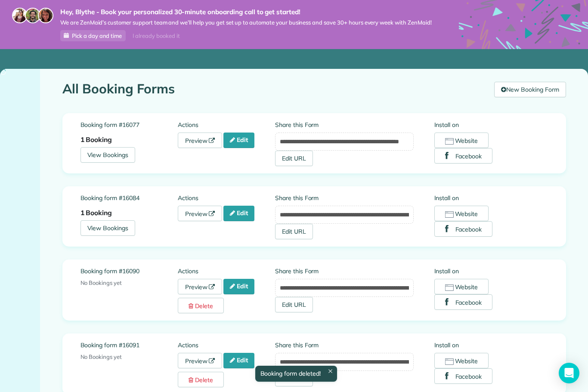  Describe the element at coordinates (296, 373) in the screenshot. I see `div: Booking form deleted!` at that location.